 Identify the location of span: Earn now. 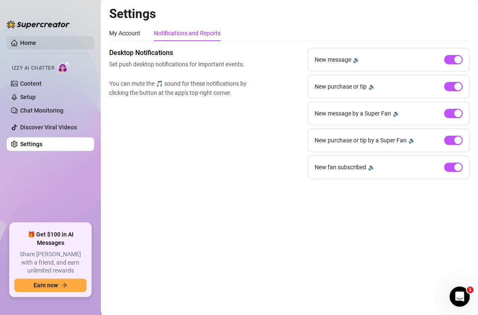
(46, 285).